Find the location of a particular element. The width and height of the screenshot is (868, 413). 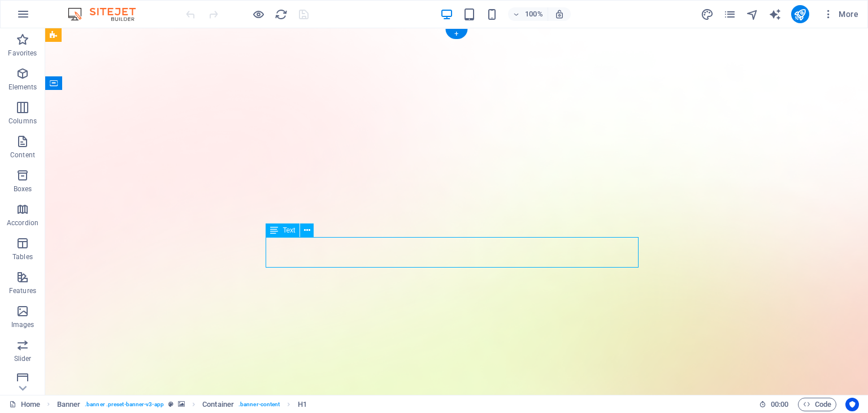

p: Content is located at coordinates (23, 155).